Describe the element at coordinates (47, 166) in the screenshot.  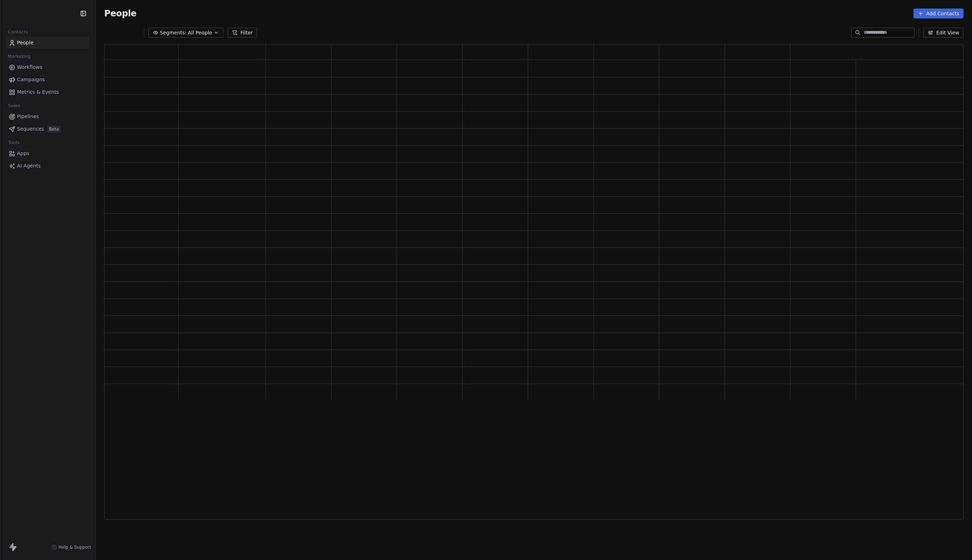
I see `a: AI Agents` at that location.